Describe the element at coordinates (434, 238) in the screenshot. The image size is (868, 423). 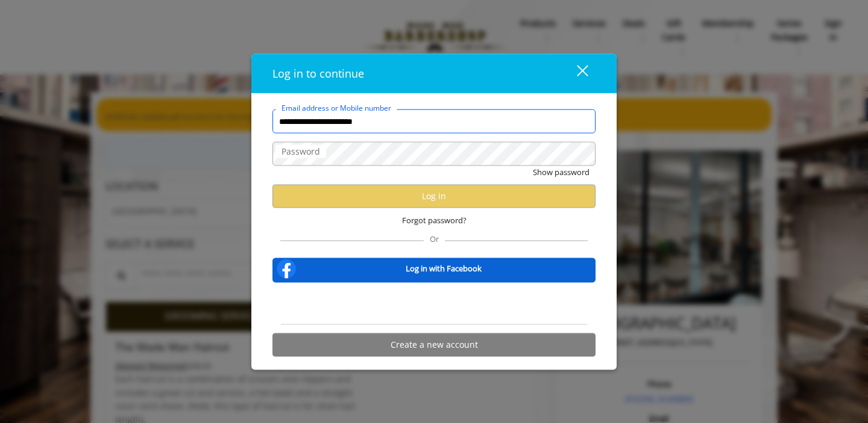
I see `span: Or` at that location.